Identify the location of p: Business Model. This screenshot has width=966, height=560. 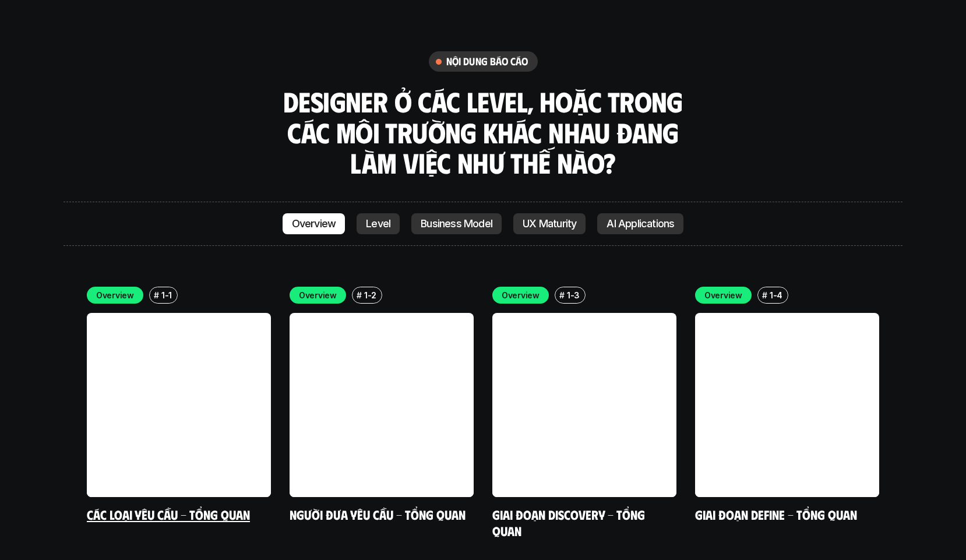
(457, 224).